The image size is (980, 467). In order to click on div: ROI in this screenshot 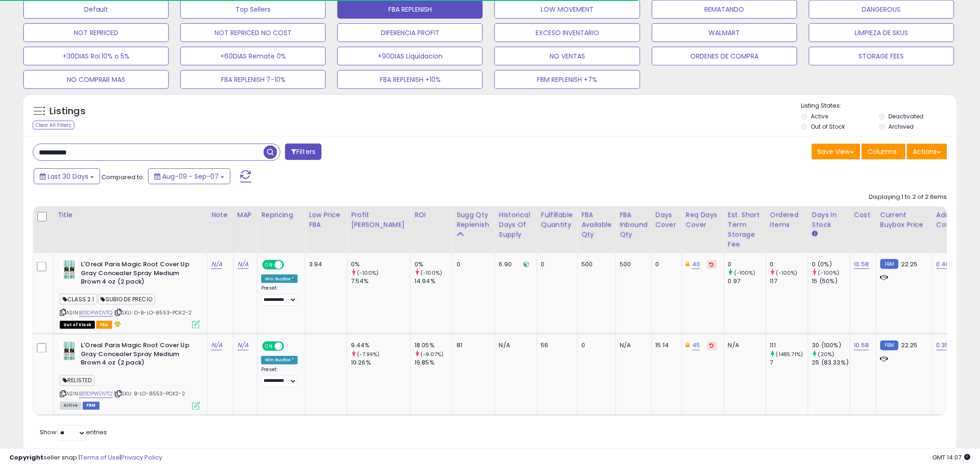, I will do `click(431, 214)`.